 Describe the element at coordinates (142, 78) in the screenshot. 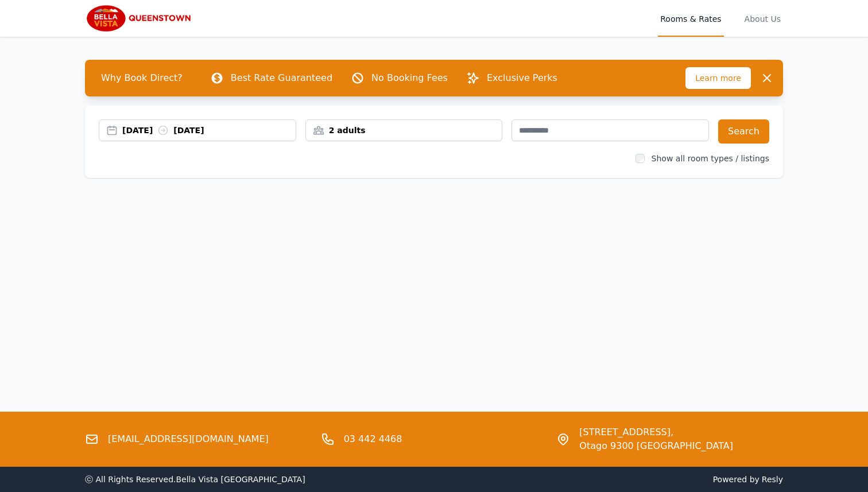

I see `span: Why Book Direct?` at that location.